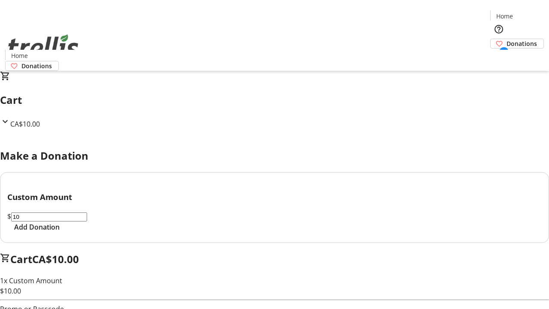  Describe the element at coordinates (275, 197) in the screenshot. I see `h3: Custom Amount` at that location.